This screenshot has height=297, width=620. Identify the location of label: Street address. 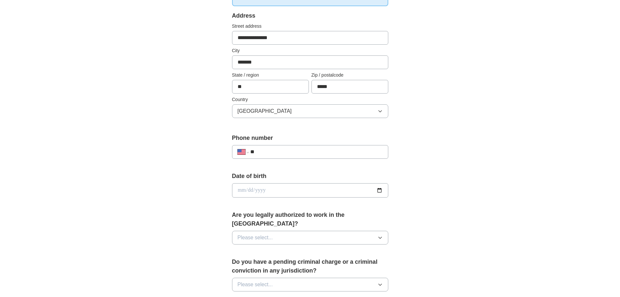
(310, 26).